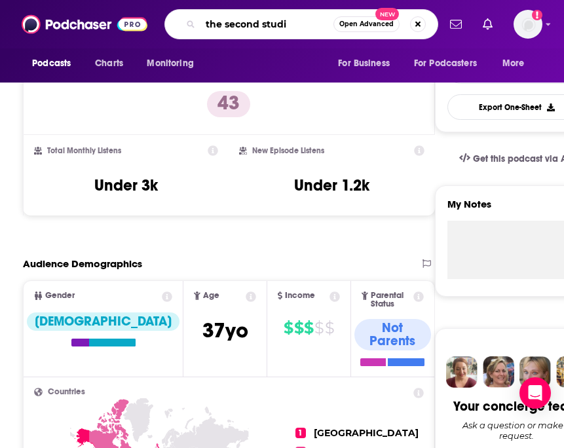 The image size is (564, 448). I want to click on svg: Add a profile image, so click(537, 15).